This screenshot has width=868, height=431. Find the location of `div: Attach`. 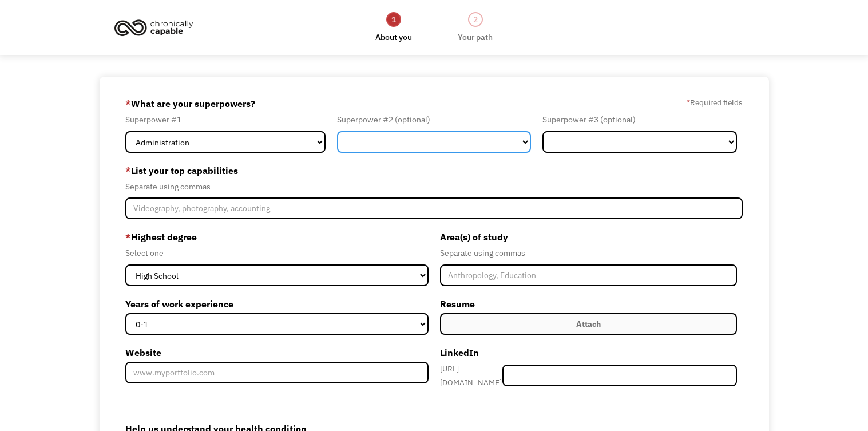

div: Attach is located at coordinates (588, 323).